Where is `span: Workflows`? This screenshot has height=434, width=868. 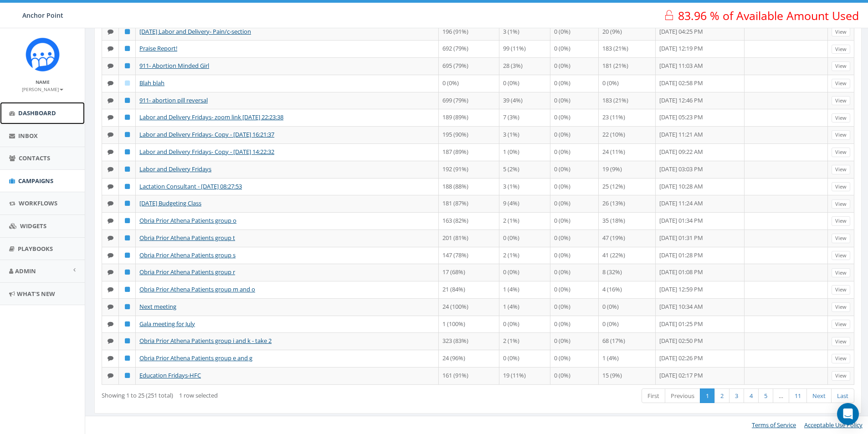 span: Workflows is located at coordinates (38, 203).